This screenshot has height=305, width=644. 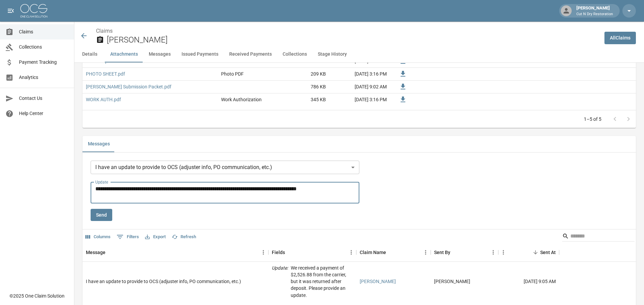 What do you see at coordinates (44, 31) in the screenshot?
I see `span: Claims` at bounding box center [44, 31].